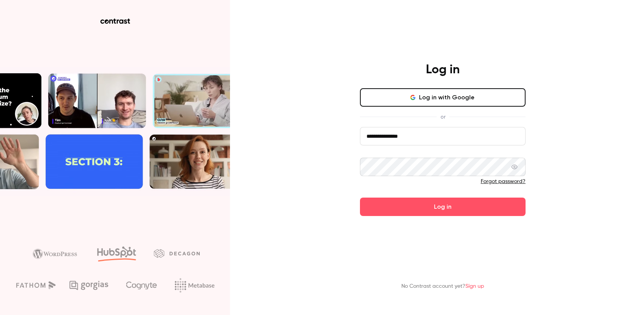 The image size is (644, 315). Describe the element at coordinates (503, 182) in the screenshot. I see `a: Forgot password?` at that location.